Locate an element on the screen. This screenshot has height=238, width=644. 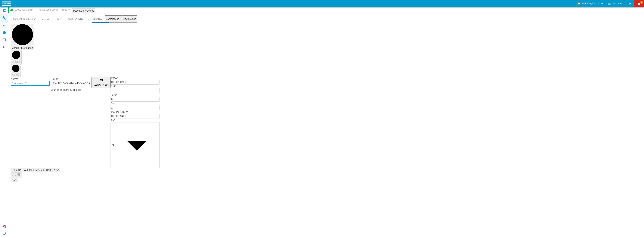
label: Prefix * is located at coordinates (114, 120).